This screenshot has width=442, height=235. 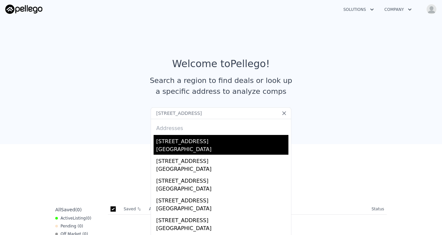 I want to click on img: avatar, so click(x=432, y=9).